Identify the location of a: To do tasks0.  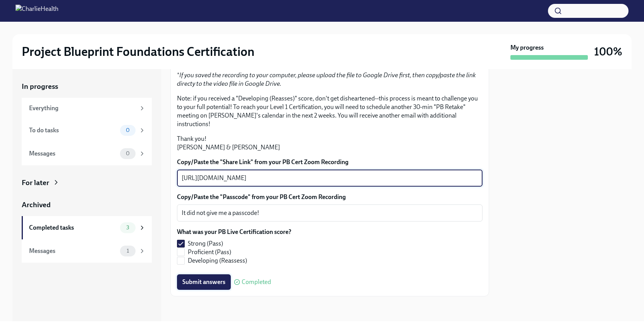
(87, 130).